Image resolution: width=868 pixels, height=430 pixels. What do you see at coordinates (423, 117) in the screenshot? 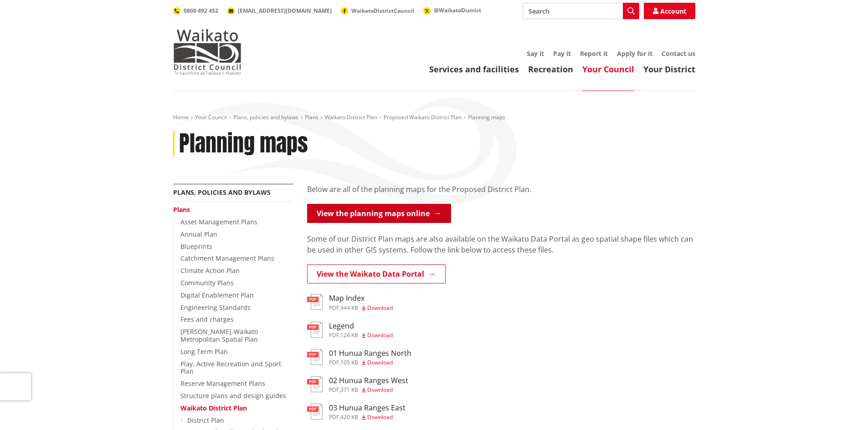
I see `a: Proposed Waikato District Plan` at bounding box center [423, 117].